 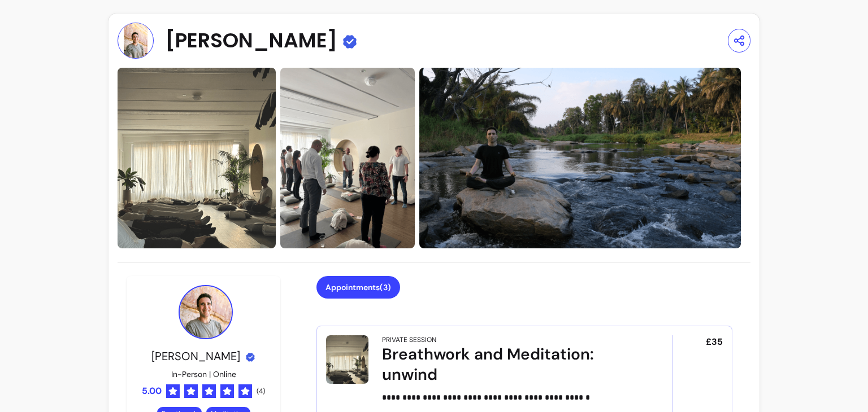 I want to click on button: Appointments(3), so click(x=358, y=287).